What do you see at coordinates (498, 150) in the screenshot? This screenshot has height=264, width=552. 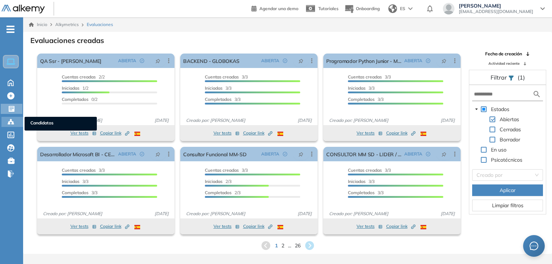 I see `span: En uso` at bounding box center [498, 150].